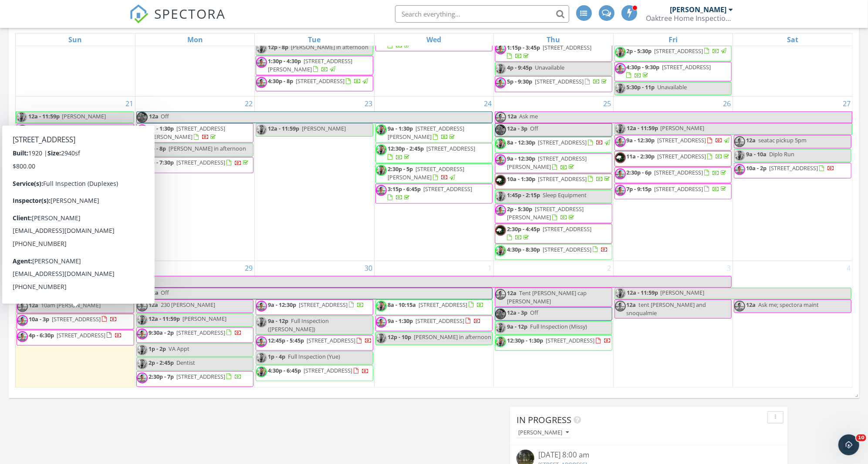 The image size is (868, 464). I want to click on a: Friday, so click(673, 40).